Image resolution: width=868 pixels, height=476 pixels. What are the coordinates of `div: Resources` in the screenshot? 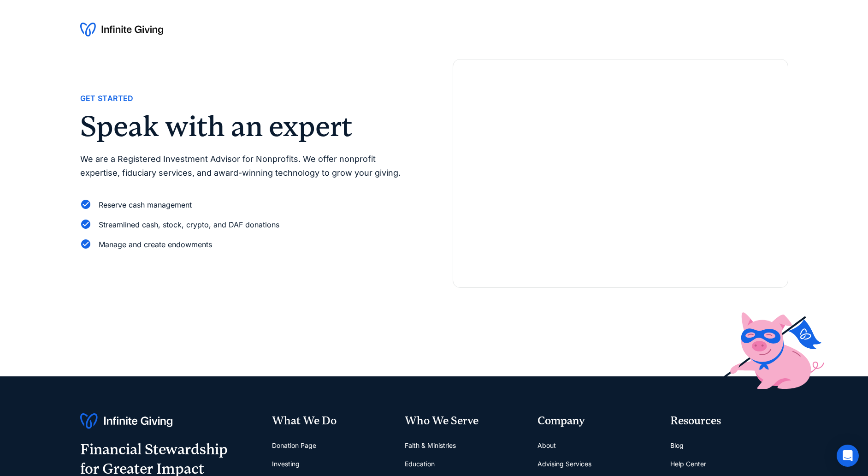 It's located at (729, 421).